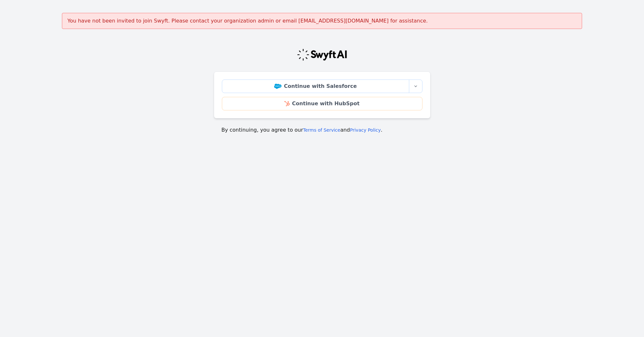 The image size is (644, 337). Describe the element at coordinates (321, 130) in the screenshot. I see `a: Terms of Service` at that location.